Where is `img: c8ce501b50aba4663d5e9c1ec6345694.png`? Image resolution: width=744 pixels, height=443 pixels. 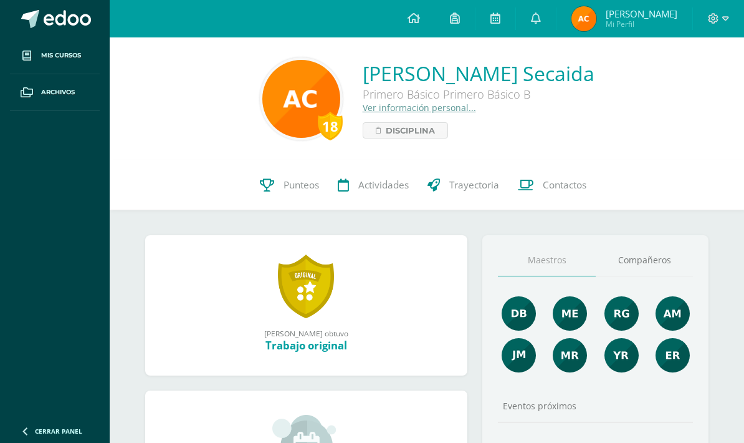 img: c8ce501b50aba4663d5e9c1ec6345694.png is located at coordinates (622, 313).